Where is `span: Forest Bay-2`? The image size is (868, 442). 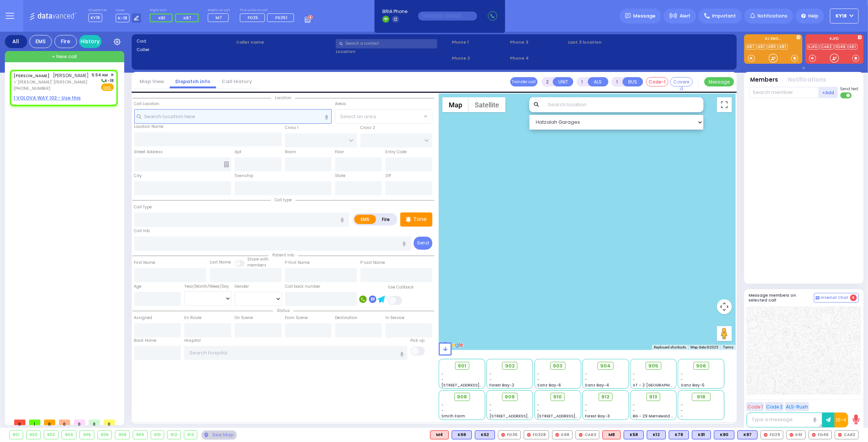
span: Forest Bay-2 is located at coordinates (502, 385).